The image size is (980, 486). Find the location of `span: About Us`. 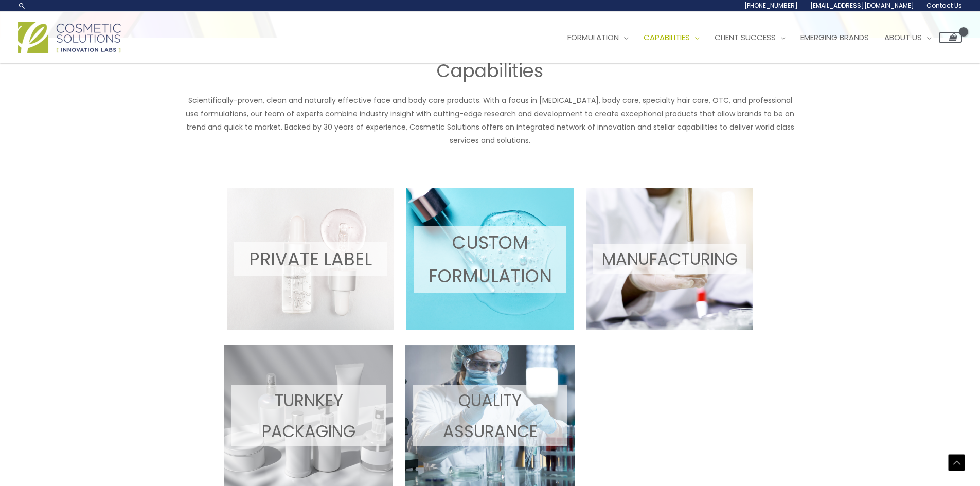

span: About Us is located at coordinates (903, 37).